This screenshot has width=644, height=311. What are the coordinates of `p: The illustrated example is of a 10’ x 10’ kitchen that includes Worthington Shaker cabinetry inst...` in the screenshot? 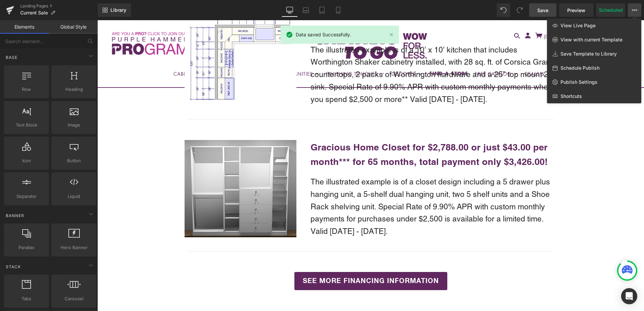 It's located at (338, 54).